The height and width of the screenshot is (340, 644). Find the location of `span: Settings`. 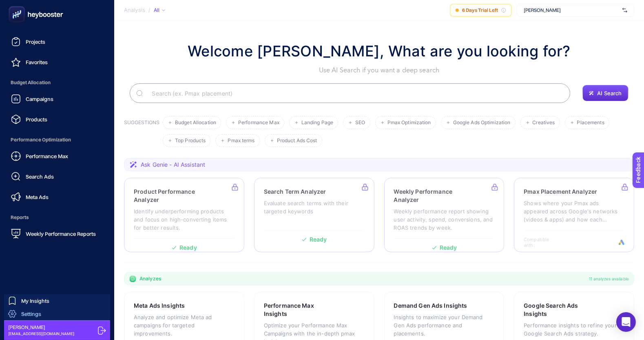

span: Settings is located at coordinates (31, 314).